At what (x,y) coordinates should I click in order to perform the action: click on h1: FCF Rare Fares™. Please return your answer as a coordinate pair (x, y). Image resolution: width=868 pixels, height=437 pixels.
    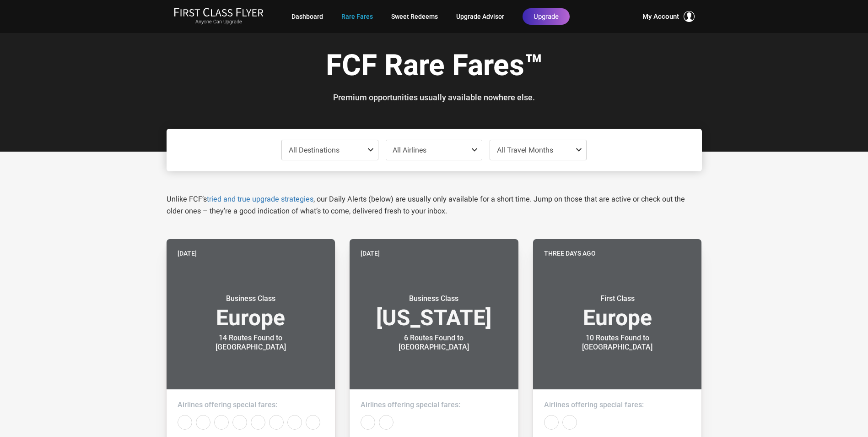
    Looking at the image, I should click on (434, 67).